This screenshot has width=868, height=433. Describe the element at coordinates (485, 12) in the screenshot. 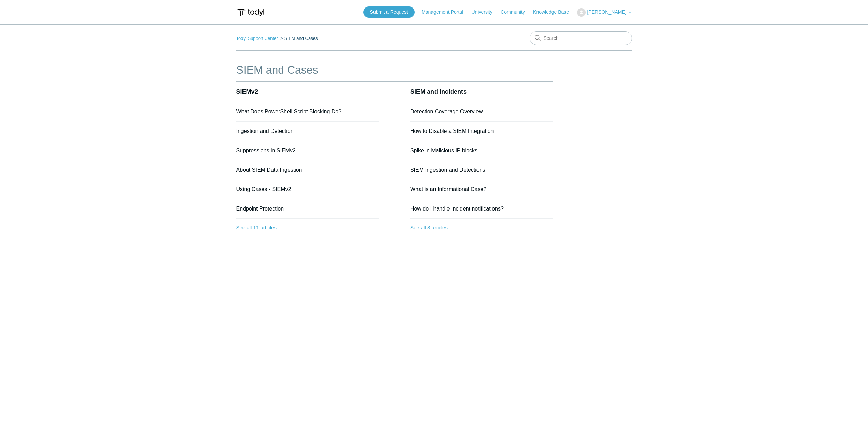

I see `a: University` at that location.